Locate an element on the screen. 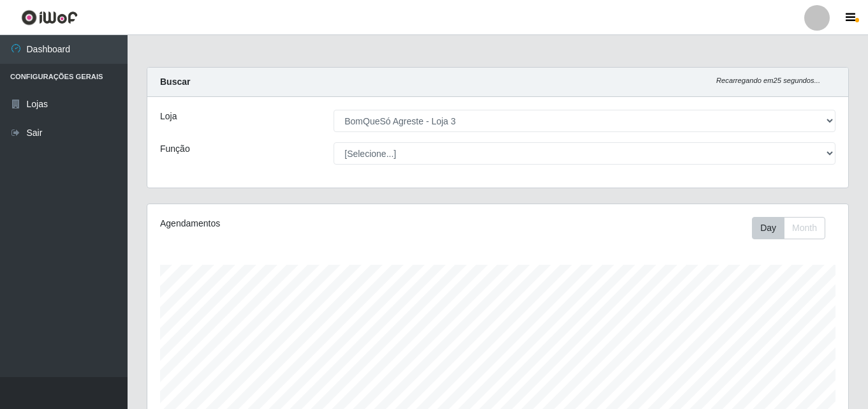 This screenshot has height=409, width=868. div: First group is located at coordinates (788, 228).